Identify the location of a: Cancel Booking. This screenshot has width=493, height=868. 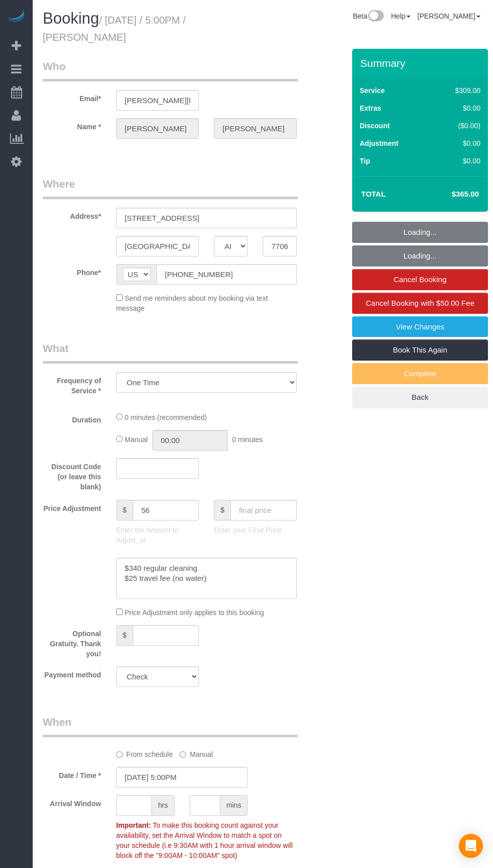
(420, 280).